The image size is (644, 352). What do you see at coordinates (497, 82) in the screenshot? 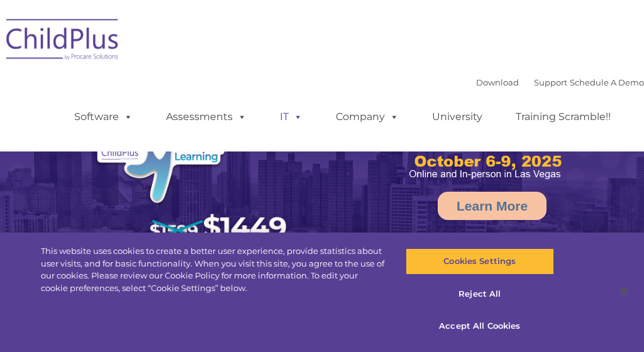
I see `a: Download` at bounding box center [497, 82].